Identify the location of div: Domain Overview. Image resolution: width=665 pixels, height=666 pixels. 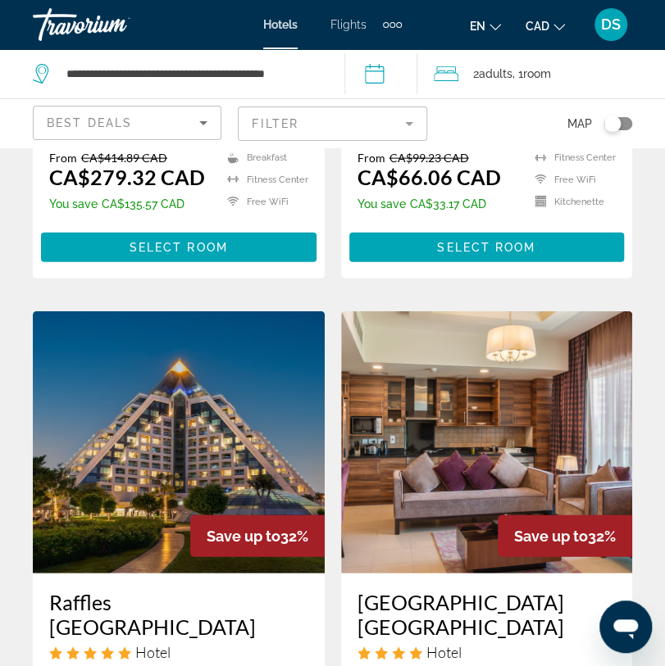
(104, 102).